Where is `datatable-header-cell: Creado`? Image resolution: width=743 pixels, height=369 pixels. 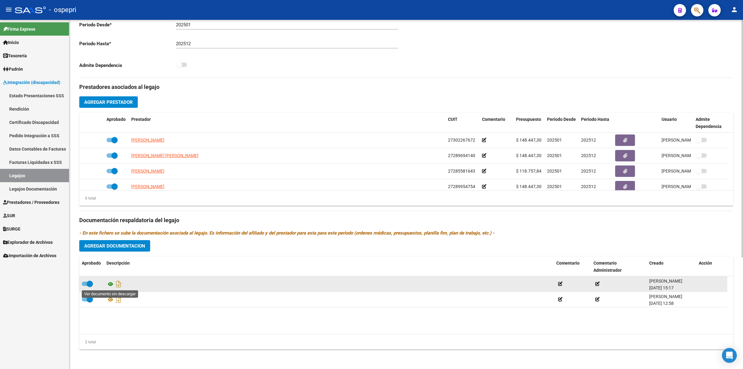 datatable-header-cell: Creado is located at coordinates (671, 266).